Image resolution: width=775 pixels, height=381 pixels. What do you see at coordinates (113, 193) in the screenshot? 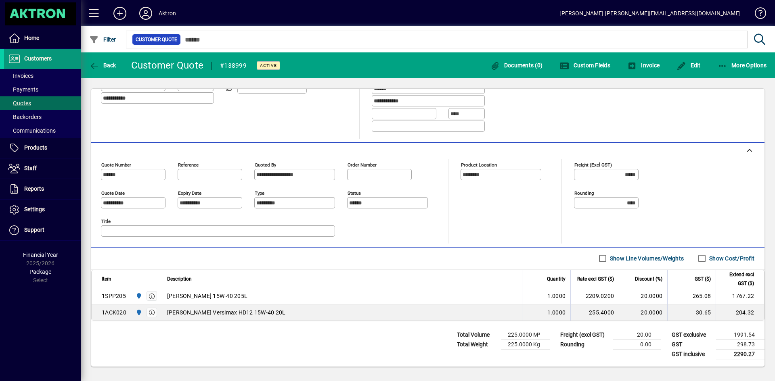
I see `mat-label: Quote date` at bounding box center [113, 193].